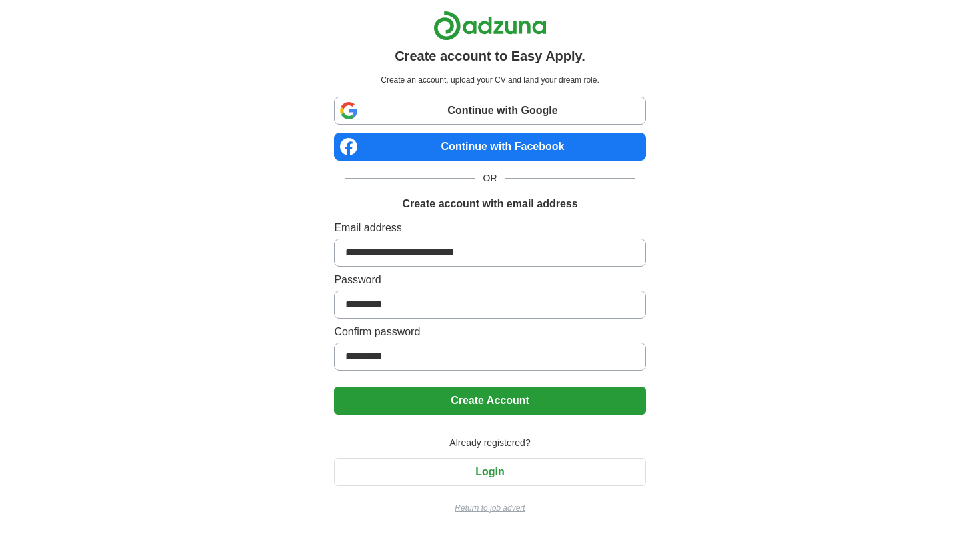  I want to click on span: Already registered?, so click(489, 443).